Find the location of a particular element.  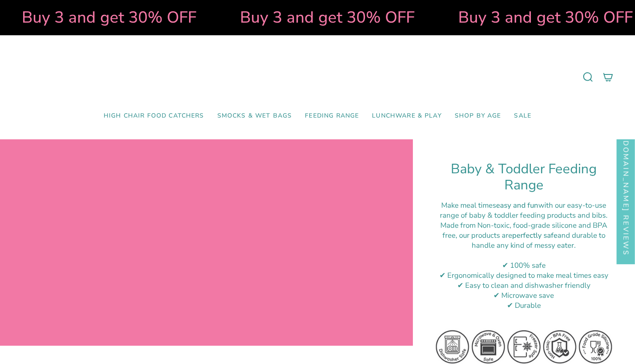

span: SALE is located at coordinates (522, 116).